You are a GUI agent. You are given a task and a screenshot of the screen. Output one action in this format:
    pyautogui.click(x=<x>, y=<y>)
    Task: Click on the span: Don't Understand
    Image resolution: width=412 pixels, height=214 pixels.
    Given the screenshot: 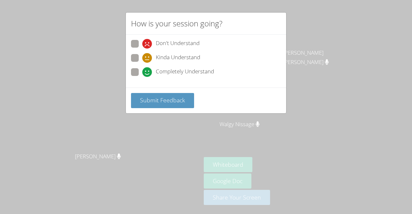 What is the action you would take?
    pyautogui.click(x=178, y=44)
    